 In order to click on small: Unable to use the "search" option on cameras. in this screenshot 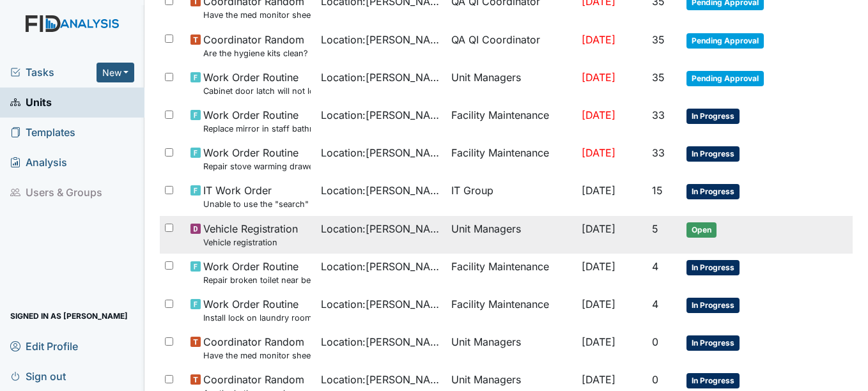, I will do `click(257, 204)`.